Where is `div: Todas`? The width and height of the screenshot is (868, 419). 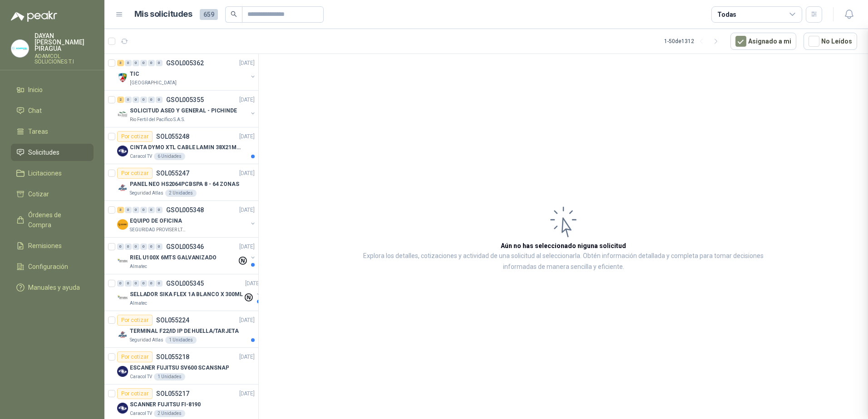 div: Todas is located at coordinates (726, 15).